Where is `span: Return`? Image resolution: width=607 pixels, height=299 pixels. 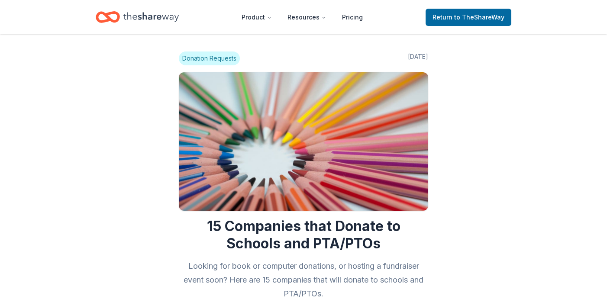 span: Return is located at coordinates (469, 17).